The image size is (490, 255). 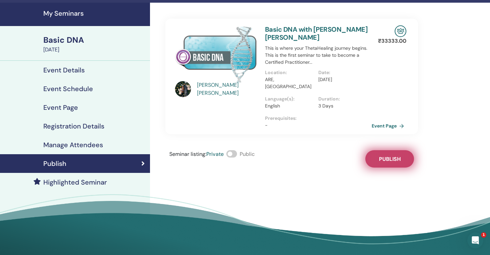 I want to click on h4: Event Schedule, so click(x=68, y=89).